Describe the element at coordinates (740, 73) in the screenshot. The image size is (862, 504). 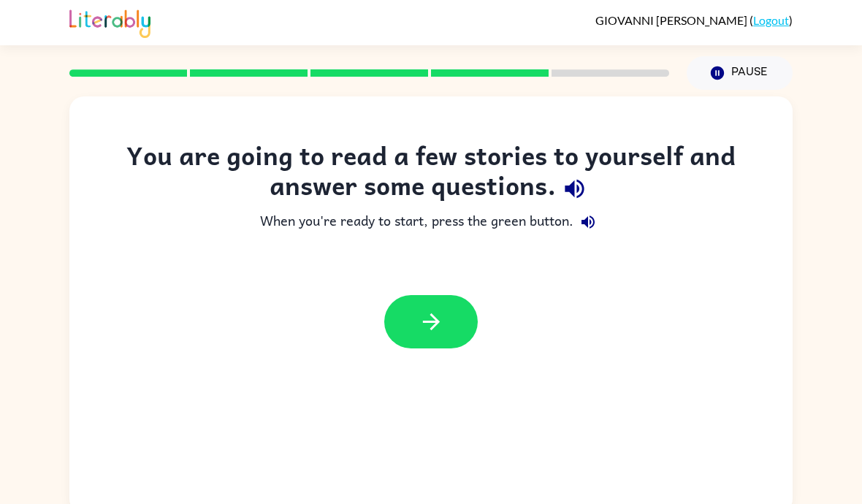
I see `button: Pause` at that location.